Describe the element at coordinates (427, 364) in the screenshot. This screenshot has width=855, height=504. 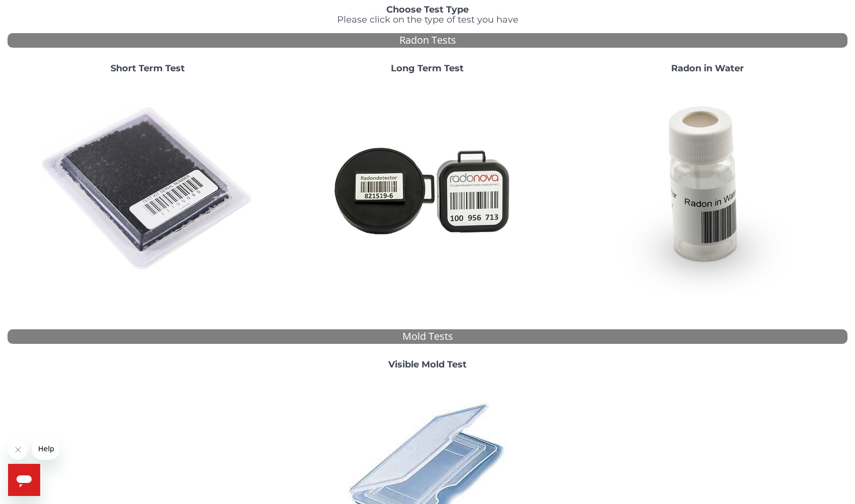
I see `strong: Visible Mold Test` at that location.